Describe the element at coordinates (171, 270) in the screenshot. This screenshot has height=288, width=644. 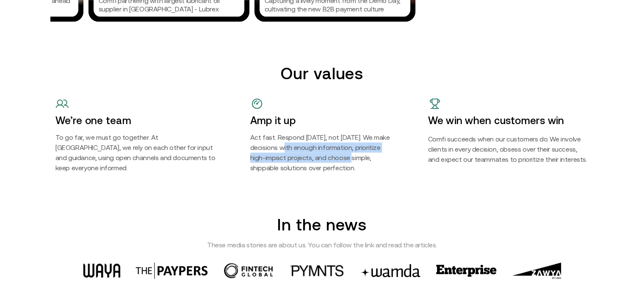
I see `img: thepaypers` at that location.